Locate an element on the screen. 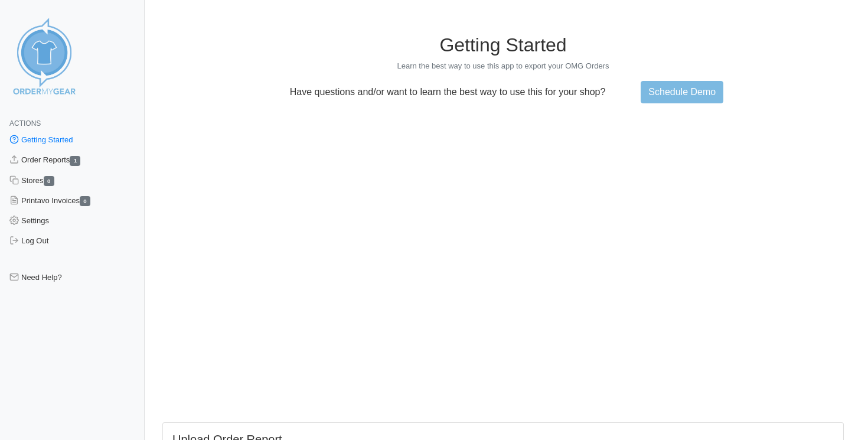  span: Actions is located at coordinates (25, 123).